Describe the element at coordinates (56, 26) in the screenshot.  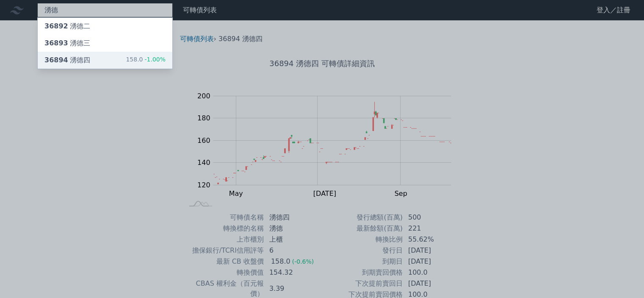
I see `span: 36892` at that location.